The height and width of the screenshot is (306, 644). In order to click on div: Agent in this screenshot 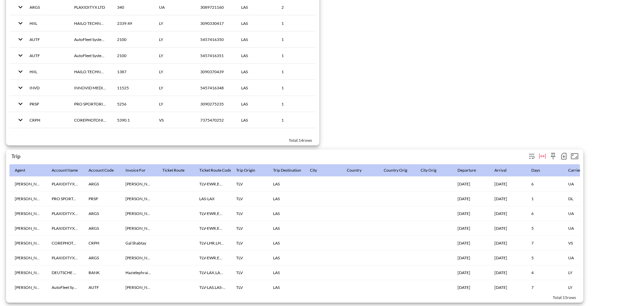, I will do `click(19, 170)`.